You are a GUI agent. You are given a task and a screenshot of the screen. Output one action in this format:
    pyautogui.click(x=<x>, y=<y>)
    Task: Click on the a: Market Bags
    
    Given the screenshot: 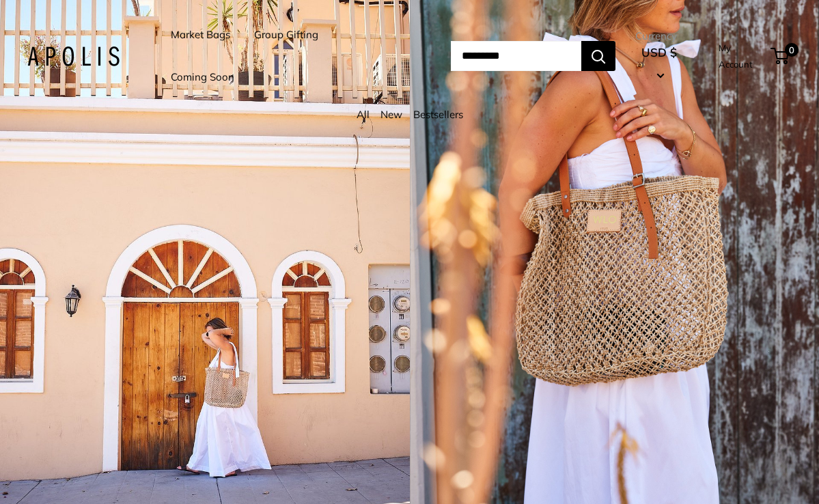 What is the action you would take?
    pyautogui.click(x=201, y=35)
    